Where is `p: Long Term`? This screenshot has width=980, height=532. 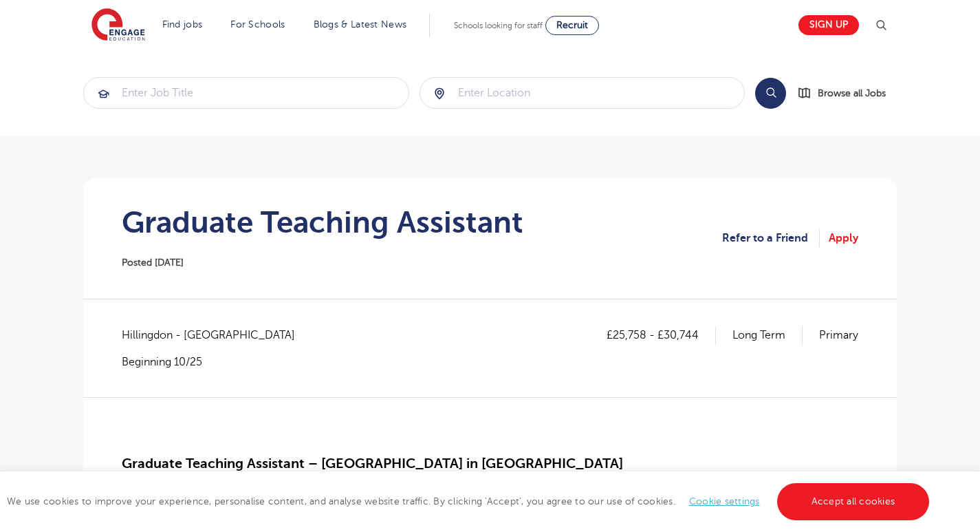
p: Long Term is located at coordinates (767, 335).